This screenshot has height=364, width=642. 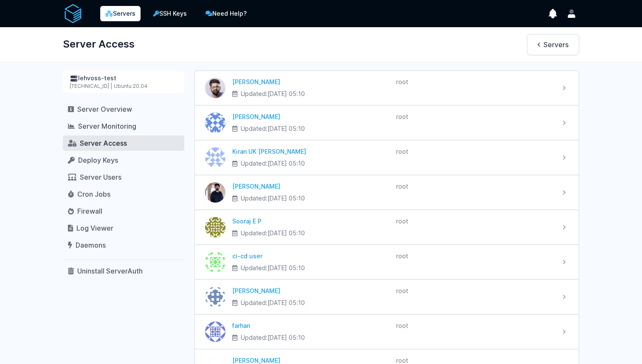 What do you see at coordinates (226, 14) in the screenshot?
I see `a: Need Help?` at bounding box center [226, 14].